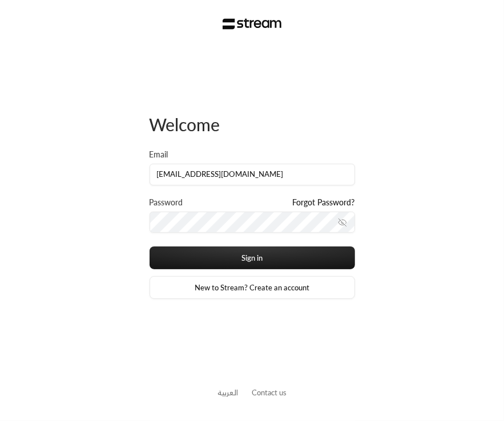 This screenshot has width=504, height=421. Describe the element at coordinates (252, 24) in the screenshot. I see `img: Stream Logo` at that location.